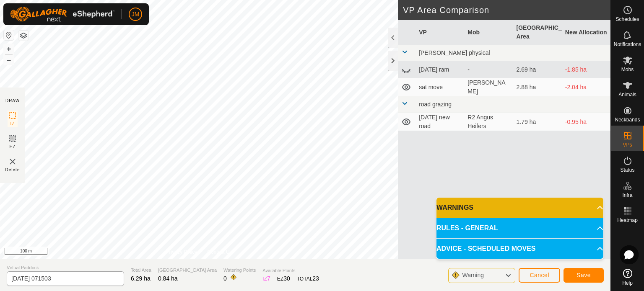 This screenshot has height=291, width=644. Describe the element at coordinates (520, 228) in the screenshot. I see `p-accordion-header: RULES - GENERAL` at that location.